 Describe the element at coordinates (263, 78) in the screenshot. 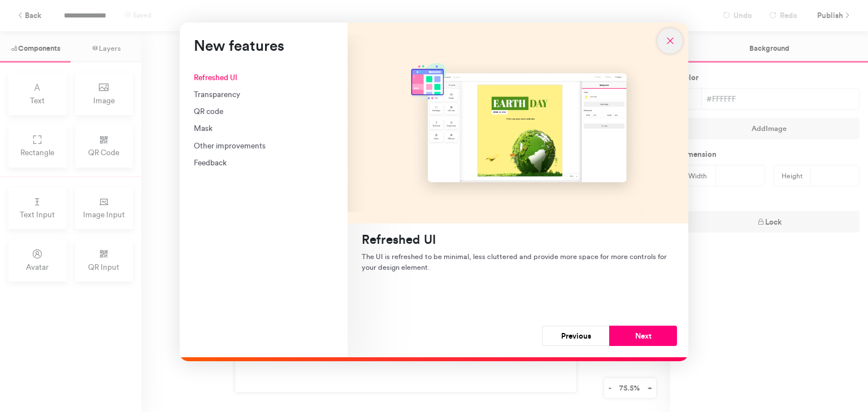

I see `div: Refreshed UI` at that location.